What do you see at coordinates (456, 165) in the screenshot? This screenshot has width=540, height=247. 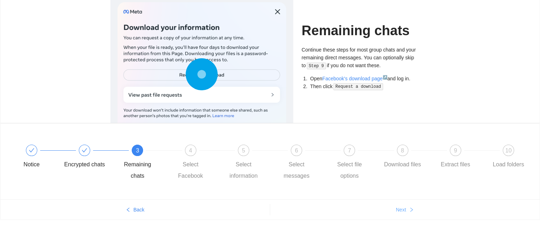 I see `div: Extract files` at bounding box center [456, 165].